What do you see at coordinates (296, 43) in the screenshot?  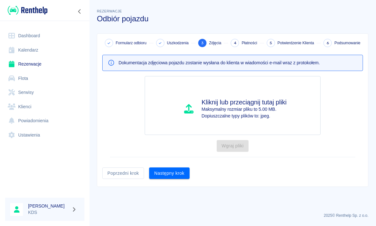 I see `span: Potwierdzenie Klienta` at bounding box center [296, 43].